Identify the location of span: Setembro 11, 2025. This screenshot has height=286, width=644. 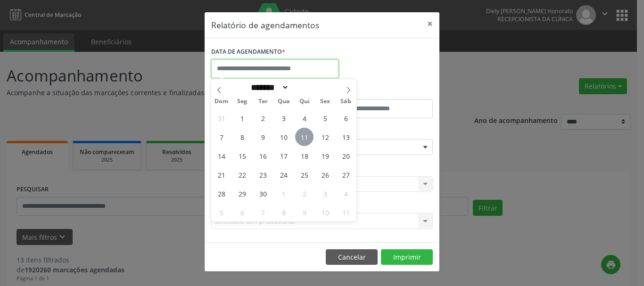
(304, 137).